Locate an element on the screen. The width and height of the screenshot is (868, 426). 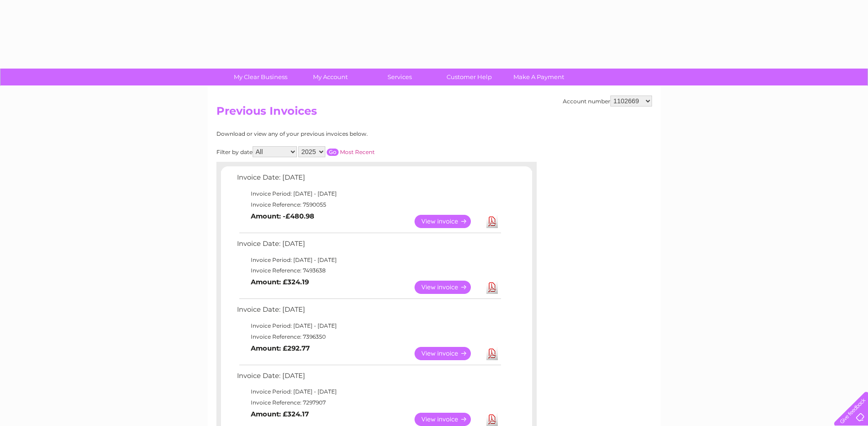
a: My Account is located at coordinates (330, 76).